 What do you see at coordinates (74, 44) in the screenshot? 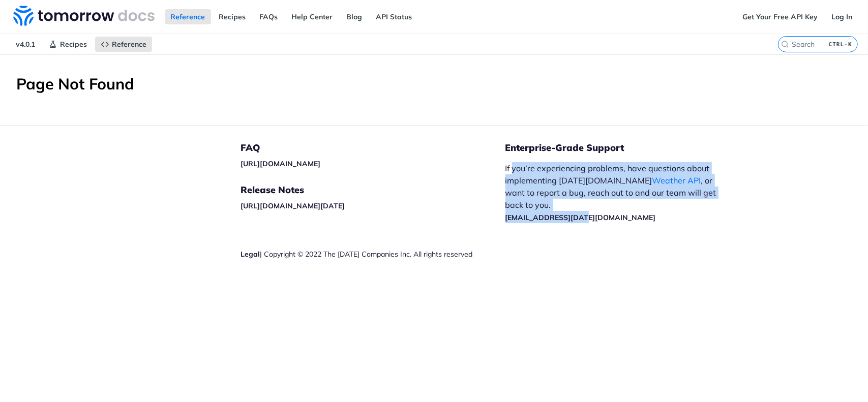
I see `span: Recipes` at bounding box center [74, 44].